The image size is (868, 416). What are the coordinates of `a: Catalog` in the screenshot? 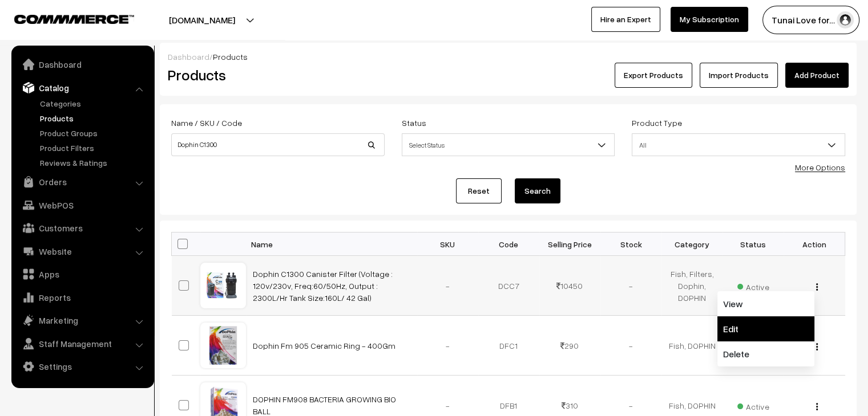 It's located at (82, 88).